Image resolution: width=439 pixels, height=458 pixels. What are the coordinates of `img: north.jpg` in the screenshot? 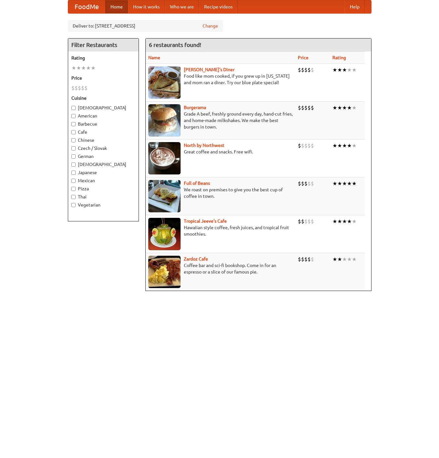 It's located at (165, 158).